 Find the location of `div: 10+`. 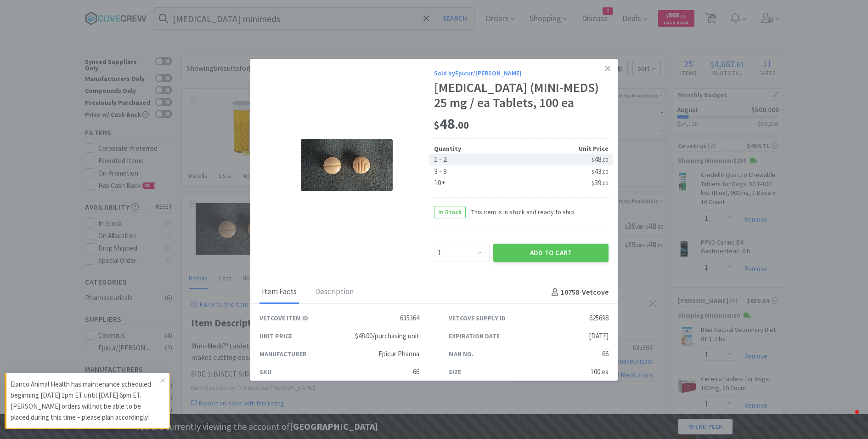

div: 10+ is located at coordinates (478, 183).